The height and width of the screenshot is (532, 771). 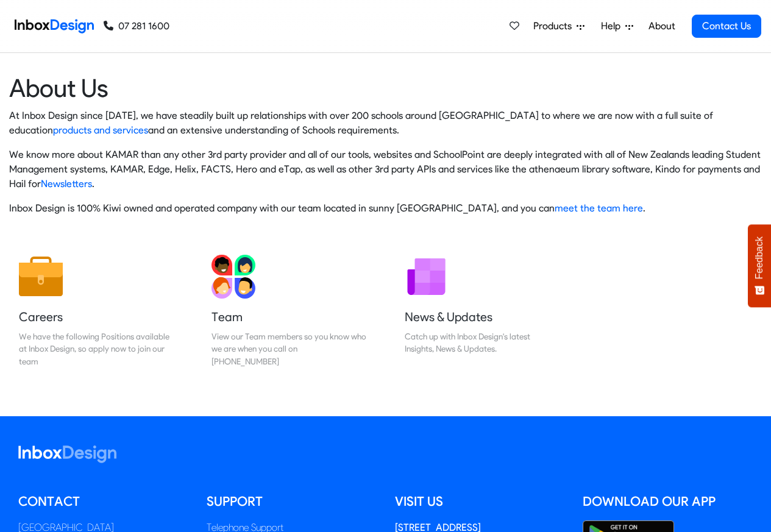 What do you see at coordinates (482, 342) in the screenshot?
I see `div: Catch up with Inbox Design's latest Insights, News & Updates.` at bounding box center [482, 342].